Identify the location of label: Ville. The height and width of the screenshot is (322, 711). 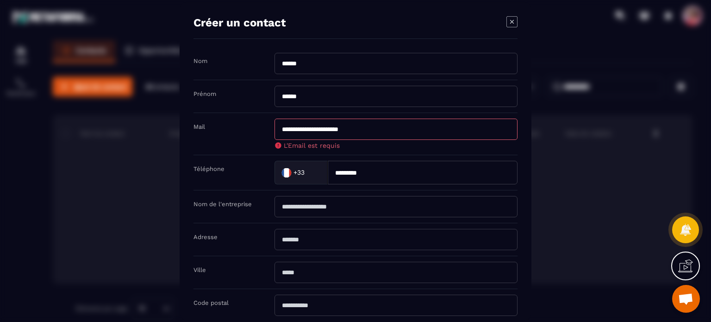
(200, 270).